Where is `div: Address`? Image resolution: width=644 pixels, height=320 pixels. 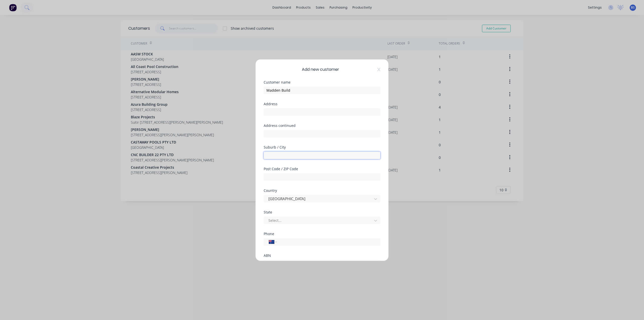
div: Address is located at coordinates (322, 104).